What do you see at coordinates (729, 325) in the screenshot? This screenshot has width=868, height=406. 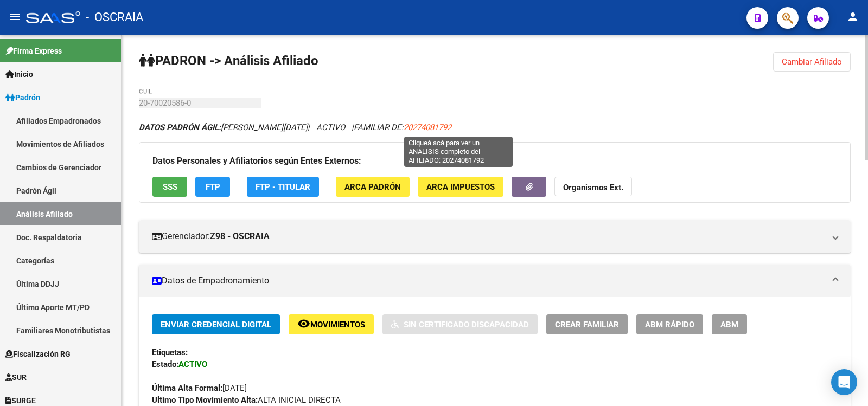 I see `span: ABM` at bounding box center [729, 325].